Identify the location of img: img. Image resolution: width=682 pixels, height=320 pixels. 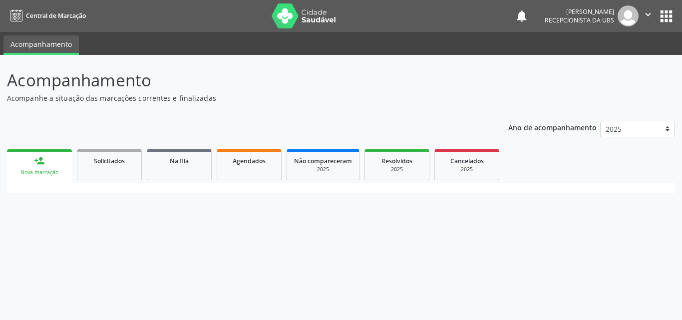
(628, 16).